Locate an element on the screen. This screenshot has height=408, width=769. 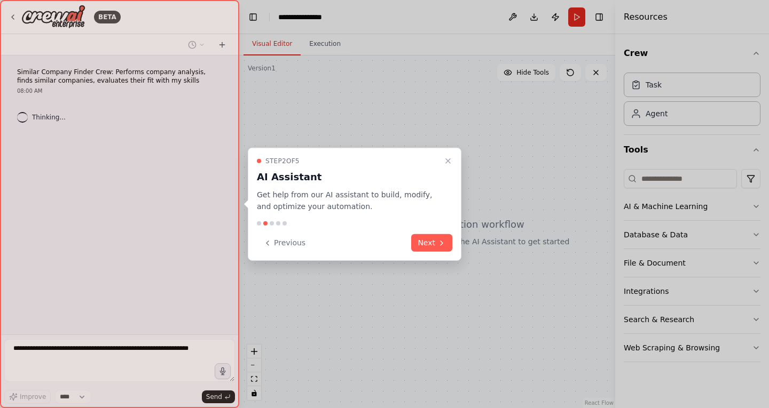
button: Hide left sidebar is located at coordinates (253, 17).